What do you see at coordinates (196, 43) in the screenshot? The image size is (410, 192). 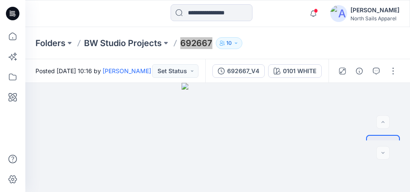 I see `p: 692667` at bounding box center [196, 43].